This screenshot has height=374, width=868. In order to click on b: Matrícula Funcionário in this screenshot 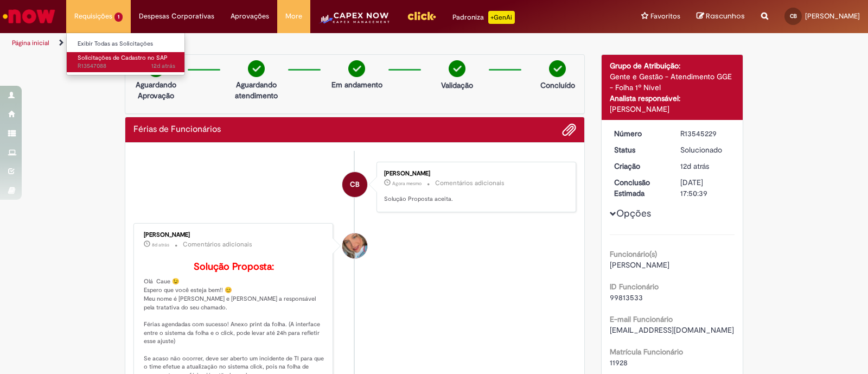, I will do `click(646, 352)`.